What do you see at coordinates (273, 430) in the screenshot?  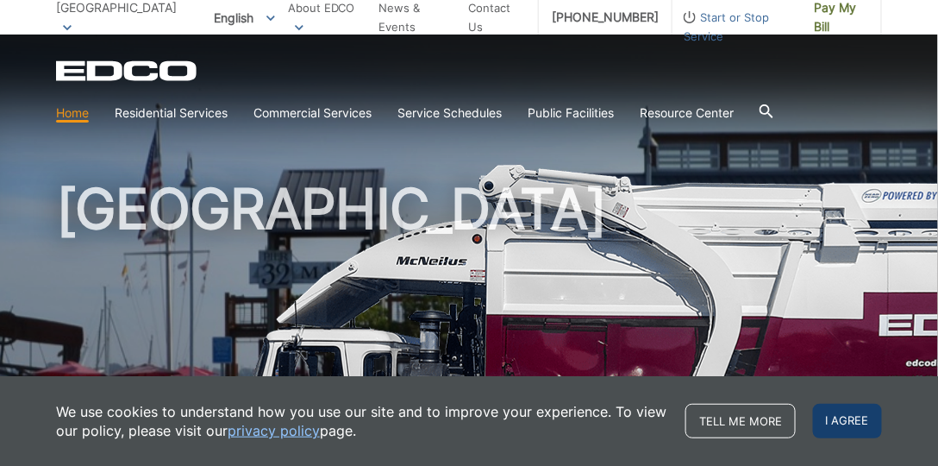 I see `a: privacy policy` at bounding box center [273, 430].